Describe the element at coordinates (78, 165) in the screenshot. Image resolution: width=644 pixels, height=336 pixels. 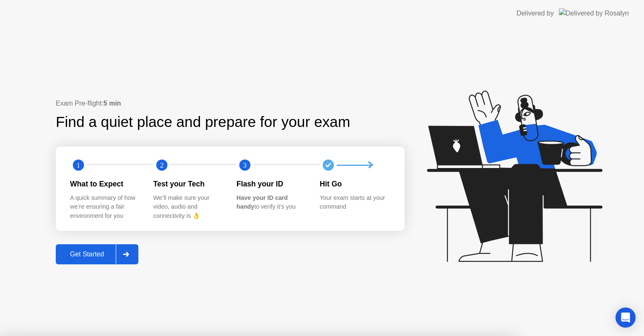
I see `text: 1` at that location.